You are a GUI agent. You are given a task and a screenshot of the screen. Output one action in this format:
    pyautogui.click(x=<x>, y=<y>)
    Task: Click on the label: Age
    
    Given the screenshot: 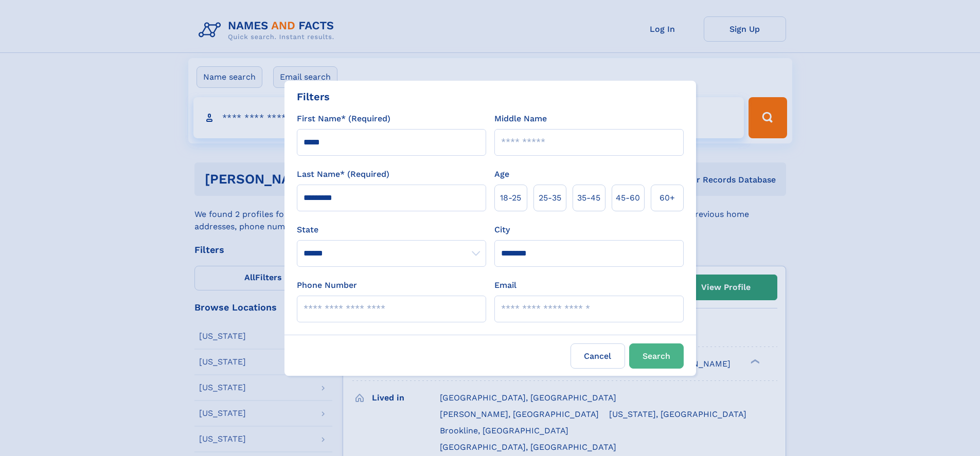 What is the action you would take?
    pyautogui.click(x=501, y=174)
    